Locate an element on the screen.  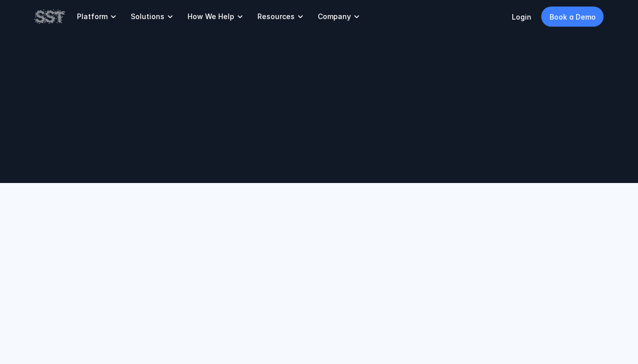
p: Platform is located at coordinates (92, 17).